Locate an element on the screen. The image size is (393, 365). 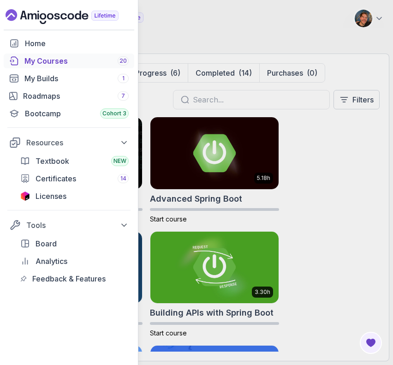
span: Certificates is located at coordinates (56, 179).